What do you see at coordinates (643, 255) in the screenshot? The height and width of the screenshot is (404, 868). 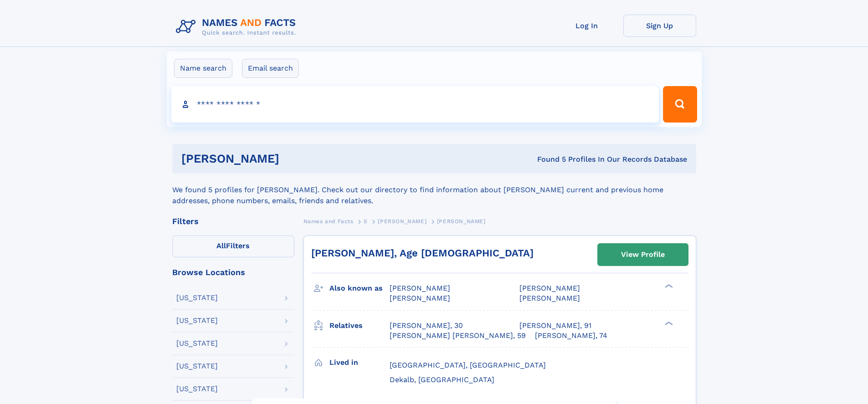 I see `a: View Profile` at bounding box center [643, 255].